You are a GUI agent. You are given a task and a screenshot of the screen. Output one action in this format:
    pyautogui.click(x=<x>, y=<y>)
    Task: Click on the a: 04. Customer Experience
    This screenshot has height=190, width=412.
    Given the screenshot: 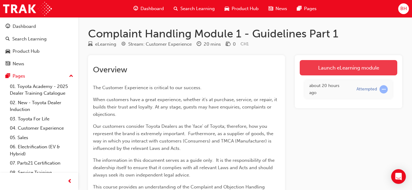 What is the action you would take?
    pyautogui.click(x=41, y=128)
    